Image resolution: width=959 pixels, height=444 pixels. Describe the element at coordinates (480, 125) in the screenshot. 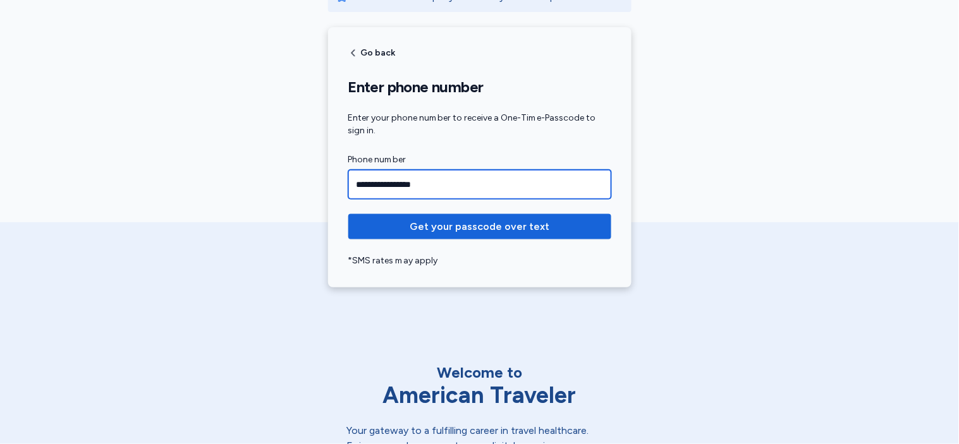

I see `div: Enter your phone number to receive a One-Time-Passcode to sign in.` at that location.